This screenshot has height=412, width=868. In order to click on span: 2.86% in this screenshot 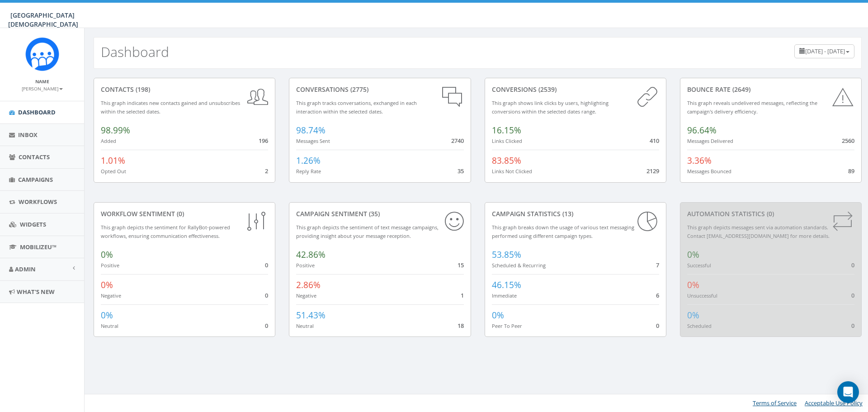, I will do `click(308, 285)`.